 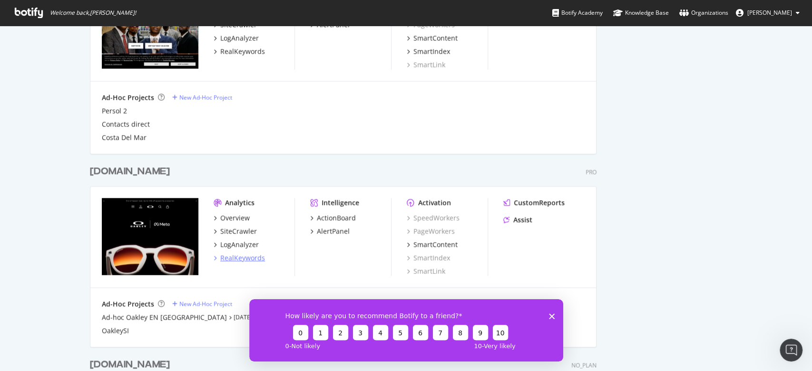 I want to click on div: Activation, so click(x=434, y=203).